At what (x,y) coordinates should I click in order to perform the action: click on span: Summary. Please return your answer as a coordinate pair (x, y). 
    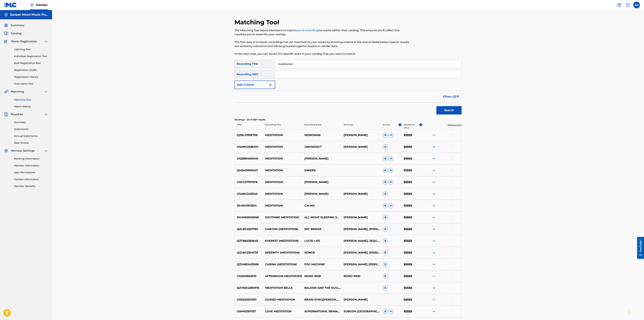
    Looking at the image, I should click on (18, 25).